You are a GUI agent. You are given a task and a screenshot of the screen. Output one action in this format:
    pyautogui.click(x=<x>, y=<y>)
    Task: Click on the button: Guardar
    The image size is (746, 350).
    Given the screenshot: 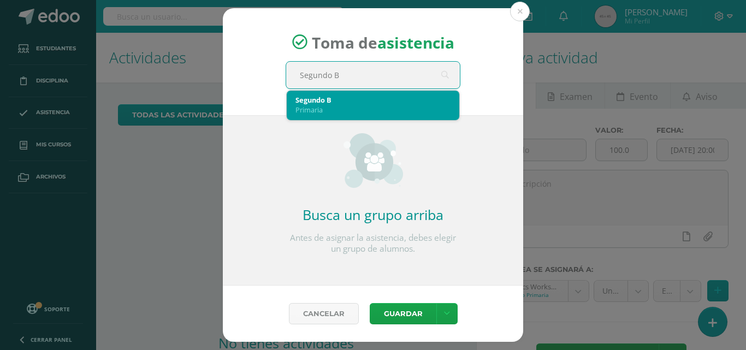 What is the action you would take?
    pyautogui.click(x=403, y=313)
    